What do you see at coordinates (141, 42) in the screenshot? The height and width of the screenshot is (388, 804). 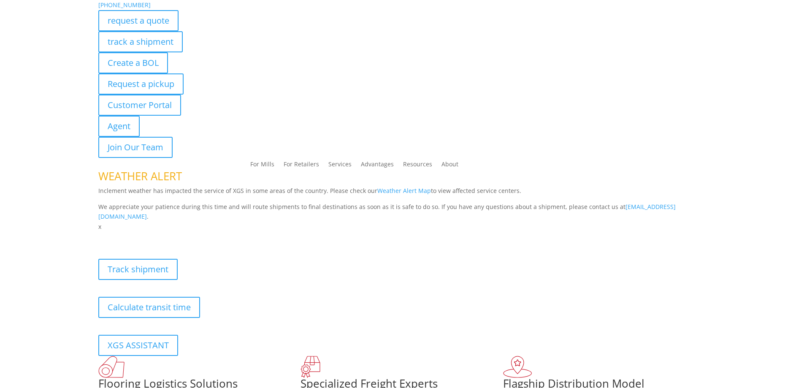 I see `a: track a shipment` at bounding box center [141, 42].